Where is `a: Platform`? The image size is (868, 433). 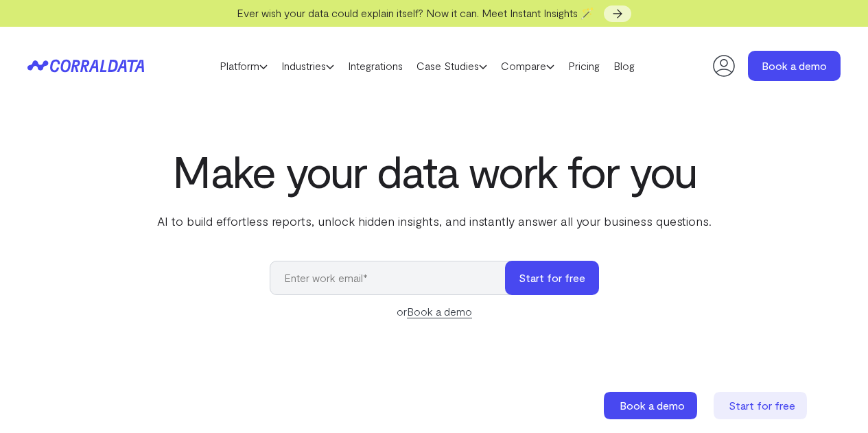 a: Platform is located at coordinates (244, 66).